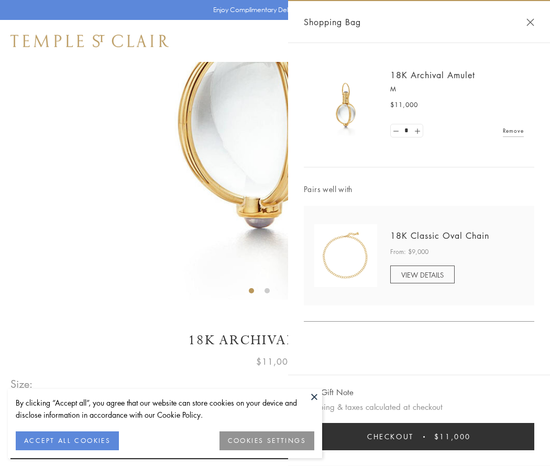  Describe the element at coordinates (275, 340) in the screenshot. I see `h1: 18K Archival Amulet` at that location.